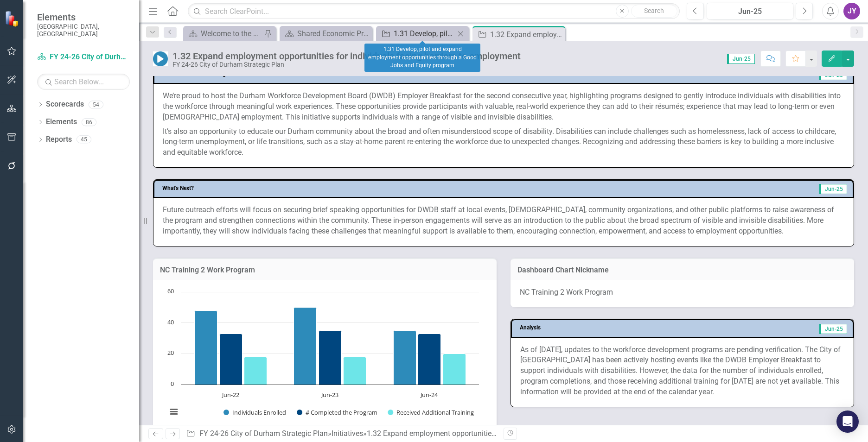 This screenshot has width=868, height=442. What do you see at coordinates (89, 122) in the screenshot?
I see `div: 86` at bounding box center [89, 122].